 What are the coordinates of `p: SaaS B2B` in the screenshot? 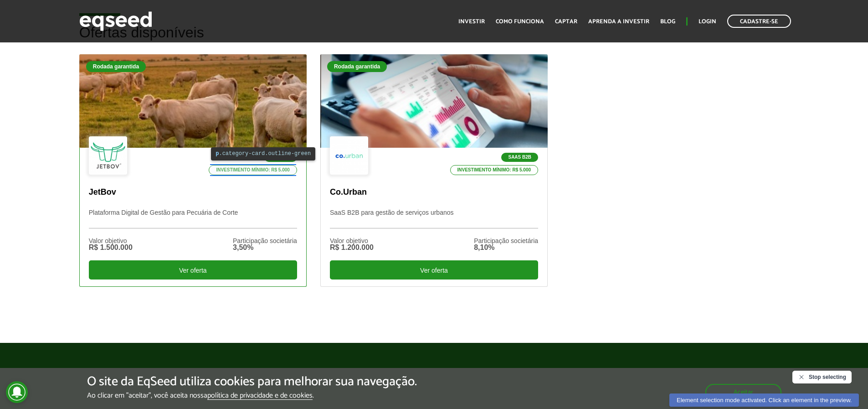 It's located at (519, 157).